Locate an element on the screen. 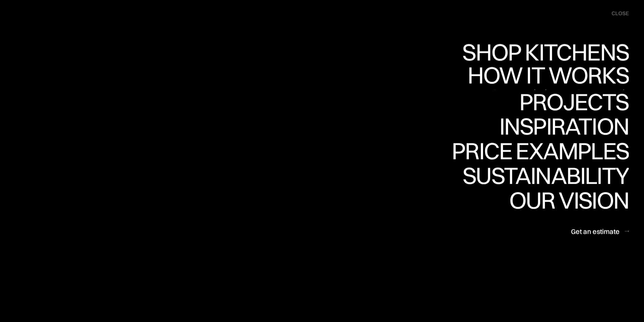 The width and height of the screenshot is (644, 322). div: menu is located at coordinates (617, 14).